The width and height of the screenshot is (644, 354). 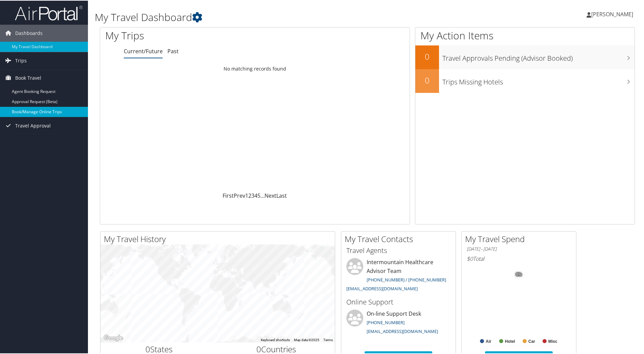 What do you see at coordinates (328, 339) in the screenshot?
I see `a: Terms (opens in new tab)` at bounding box center [328, 339].